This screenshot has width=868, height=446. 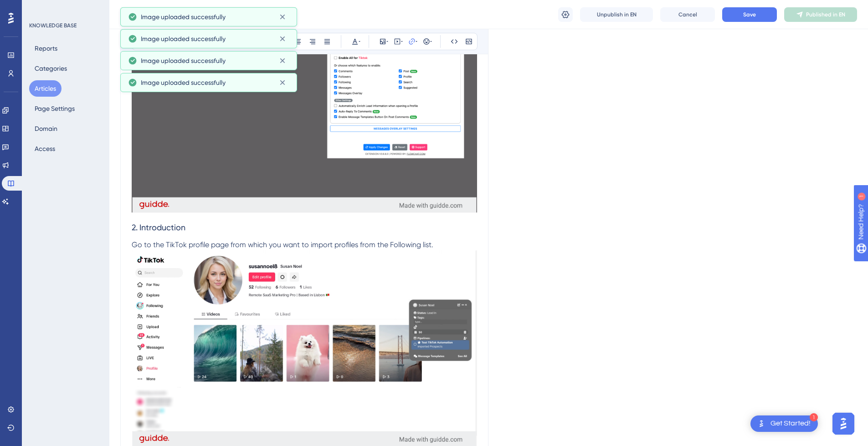 What do you see at coordinates (688, 15) in the screenshot?
I see `button: Cancel` at bounding box center [688, 15].